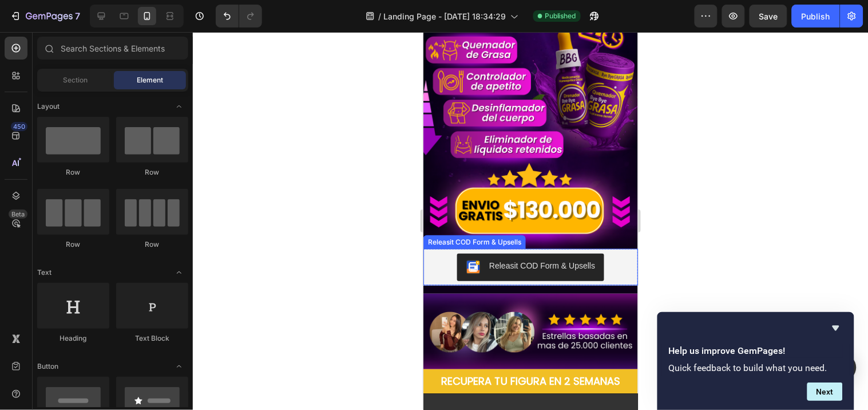 The width and height of the screenshot is (868, 410). What do you see at coordinates (824, 392) in the screenshot?
I see `button: Next question` at bounding box center [824, 392].